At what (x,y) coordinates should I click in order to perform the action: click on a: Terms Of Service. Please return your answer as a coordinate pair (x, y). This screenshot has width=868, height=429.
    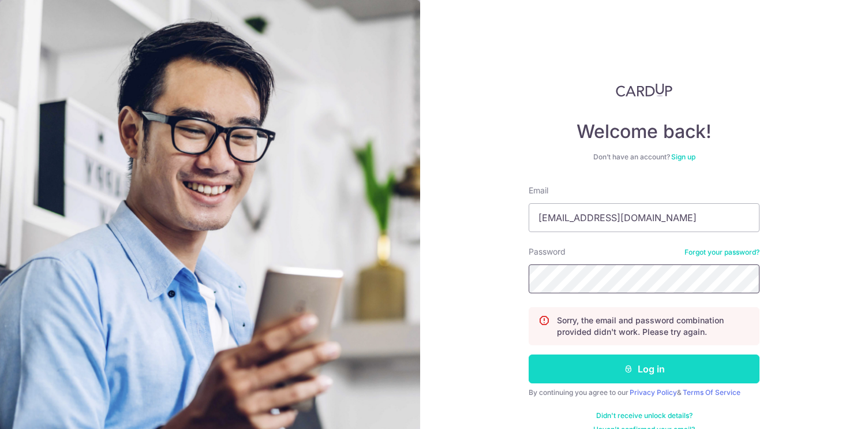
    Looking at the image, I should click on (711, 392).